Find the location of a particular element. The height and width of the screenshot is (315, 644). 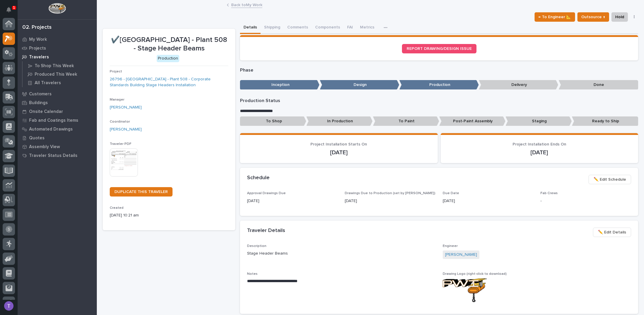

span: Engineer is located at coordinates (450, 246).